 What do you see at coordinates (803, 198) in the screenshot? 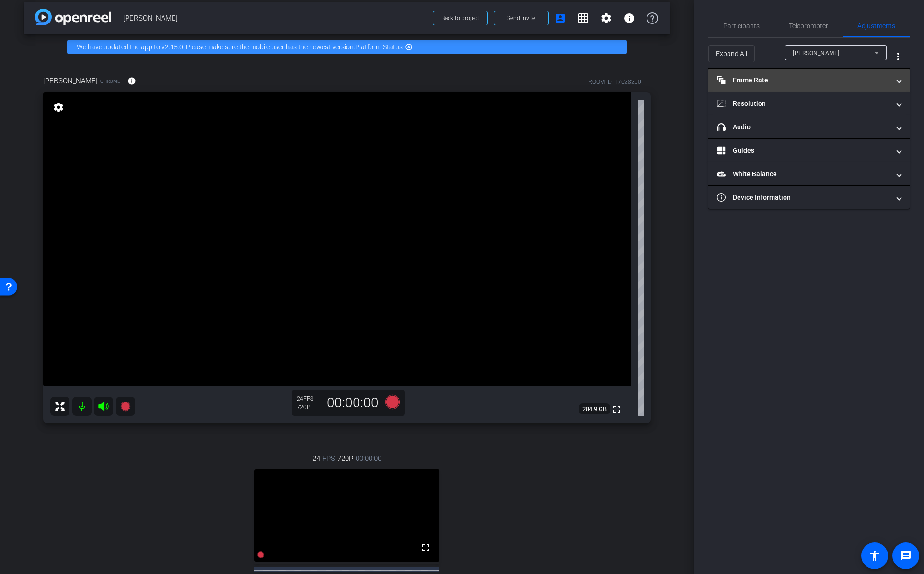
I see `mat-panel-title: Device Information` at bounding box center [803, 198].